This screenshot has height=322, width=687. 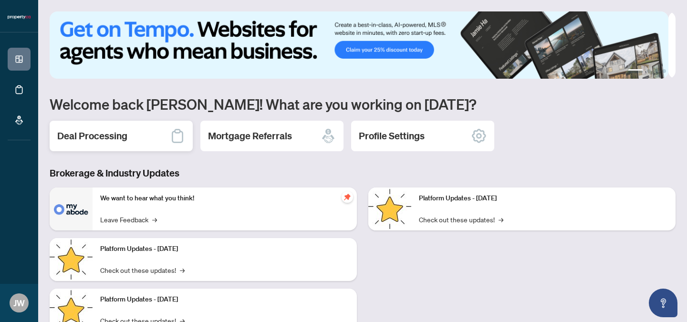 I want to click on img: We want to hear what you think!, so click(x=71, y=209).